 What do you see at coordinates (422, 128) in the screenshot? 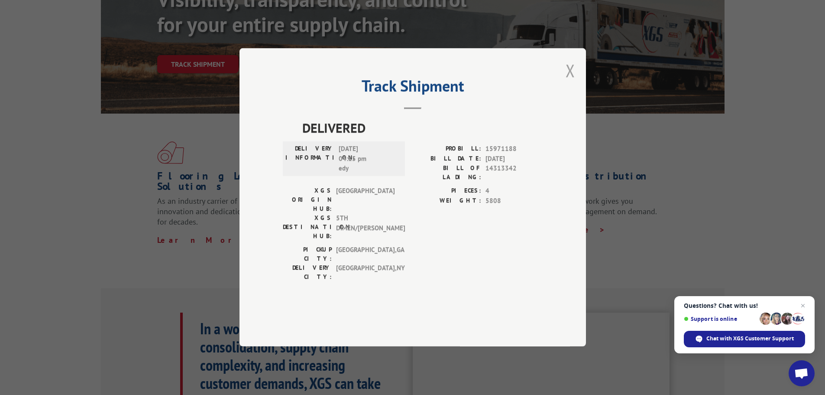
I see `span: DELIVERED` at bounding box center [422, 128].